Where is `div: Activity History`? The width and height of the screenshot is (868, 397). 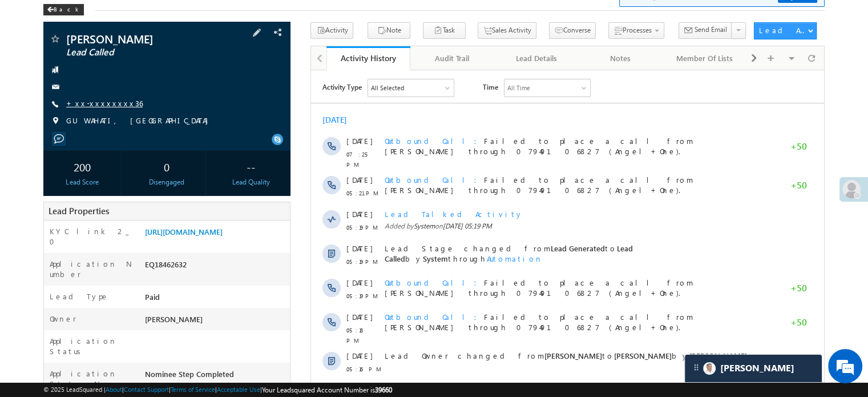
div: Activity History is located at coordinates (368, 58).